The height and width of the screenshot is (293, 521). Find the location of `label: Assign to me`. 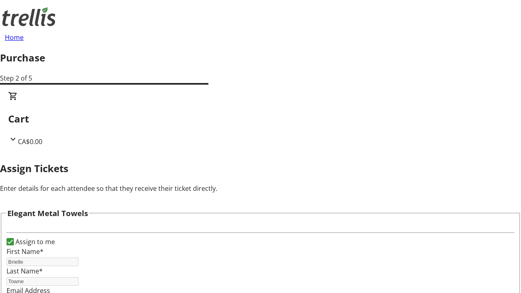

label: Assign to me is located at coordinates (34, 242).